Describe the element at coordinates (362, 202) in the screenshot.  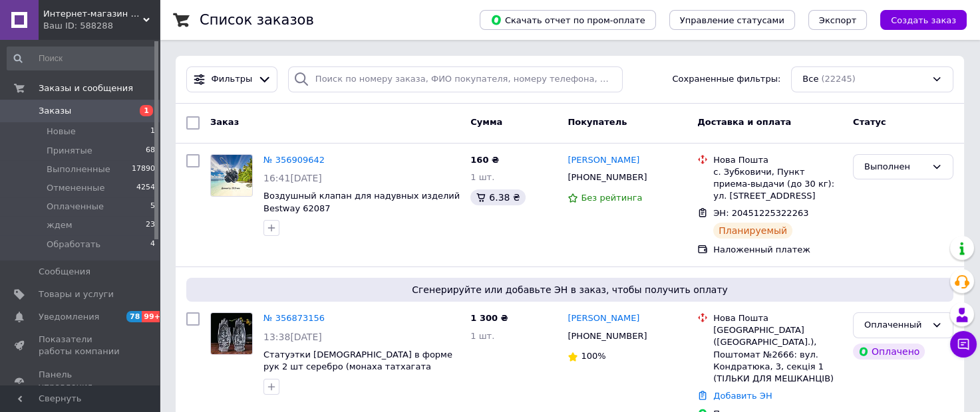
I see `span: Воздушный клапан для надувных изделий Bestway 62087` at that location.